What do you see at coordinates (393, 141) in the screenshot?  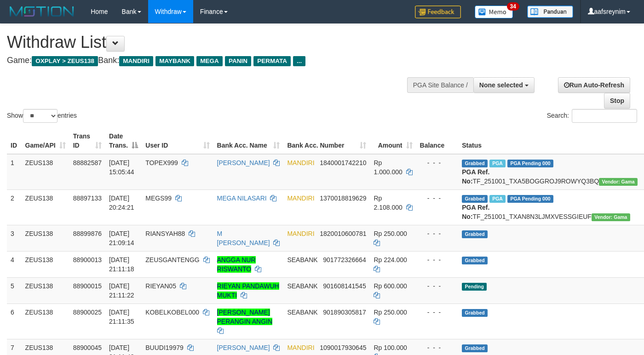 I see `th: Amount: activate to sort column ascending` at bounding box center [393, 141].